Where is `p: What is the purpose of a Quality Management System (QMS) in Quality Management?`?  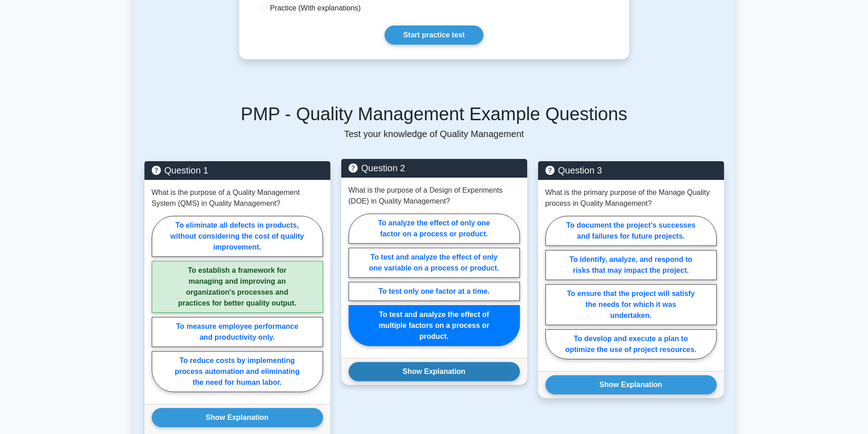
p: What is the purpose of a Quality Management System (QMS) in Quality Management? is located at coordinates (237, 198).